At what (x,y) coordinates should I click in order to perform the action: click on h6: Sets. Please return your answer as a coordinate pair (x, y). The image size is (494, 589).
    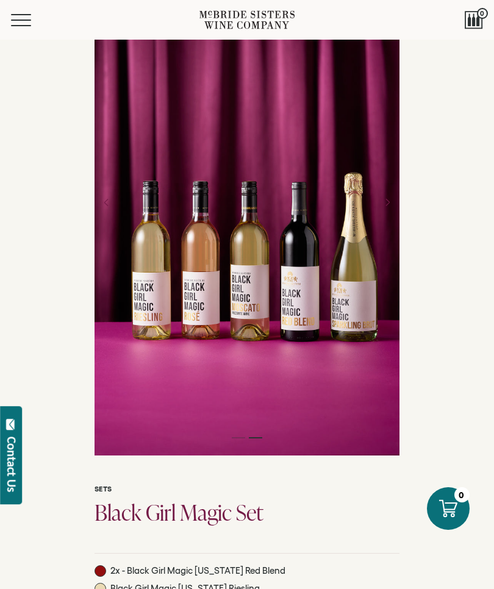
    Looking at the image, I should click on (247, 489).